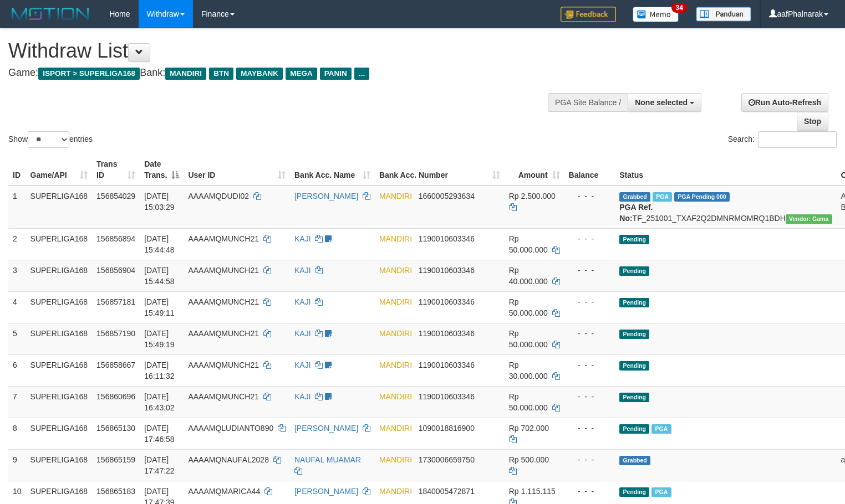  I want to click on select: Showentries, so click(48, 140).